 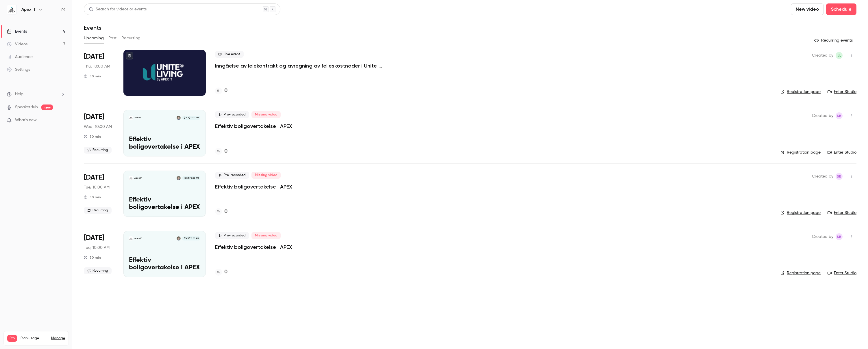 I want to click on span: What's new, so click(x=26, y=120).